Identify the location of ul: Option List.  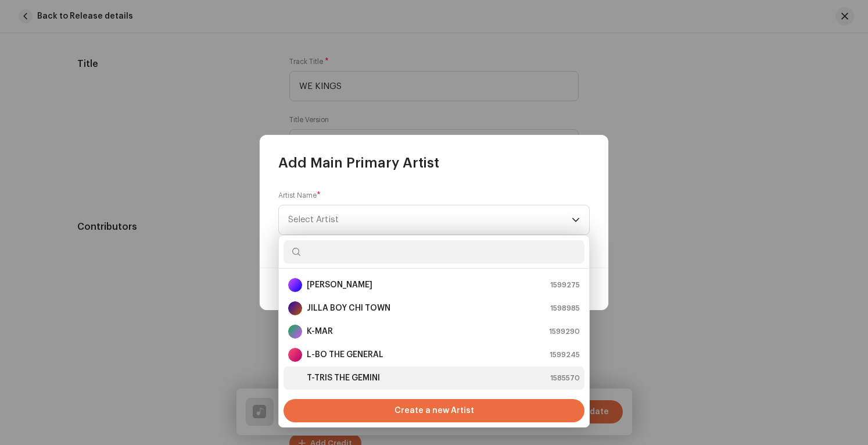
(434, 343).